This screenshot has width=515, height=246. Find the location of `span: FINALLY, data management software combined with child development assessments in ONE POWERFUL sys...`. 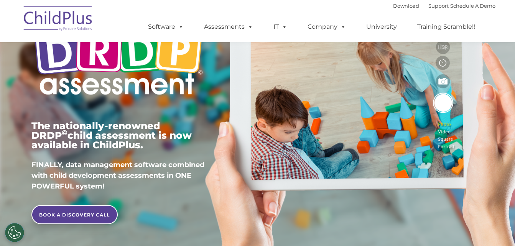

span: FINALLY, data management software combined with child development assessments in ONE POWERFUL sys... is located at coordinates (118, 176).